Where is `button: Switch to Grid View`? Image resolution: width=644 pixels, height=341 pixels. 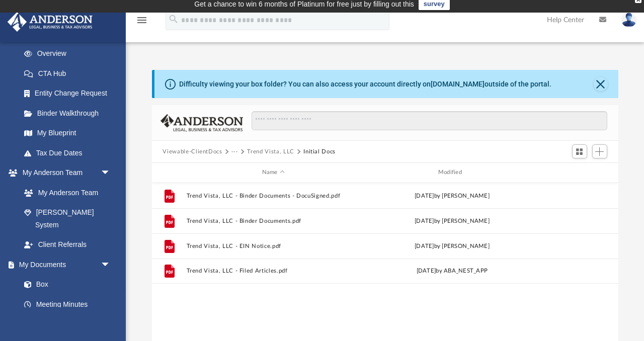
button: Switch to Grid View is located at coordinates (580, 151).